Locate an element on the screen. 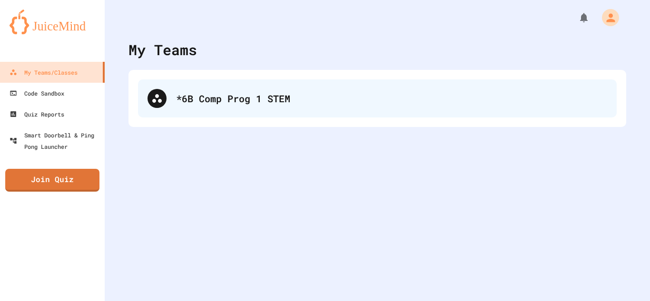 This screenshot has width=650, height=301. div: Quiz Reports is located at coordinates (37, 114).